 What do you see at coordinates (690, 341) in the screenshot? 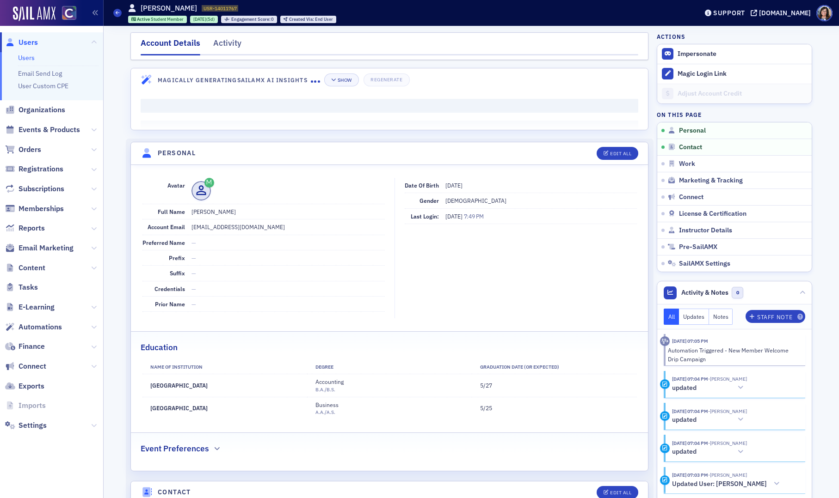
I see `time: 8/29/2025 07:05 PM` at bounding box center [690, 341].